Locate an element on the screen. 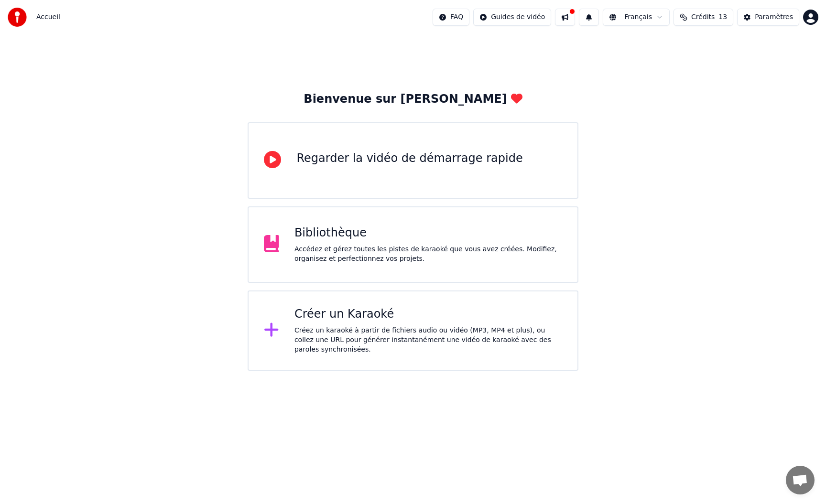 The height and width of the screenshot is (504, 826). div: Paramètres is located at coordinates (774, 17).